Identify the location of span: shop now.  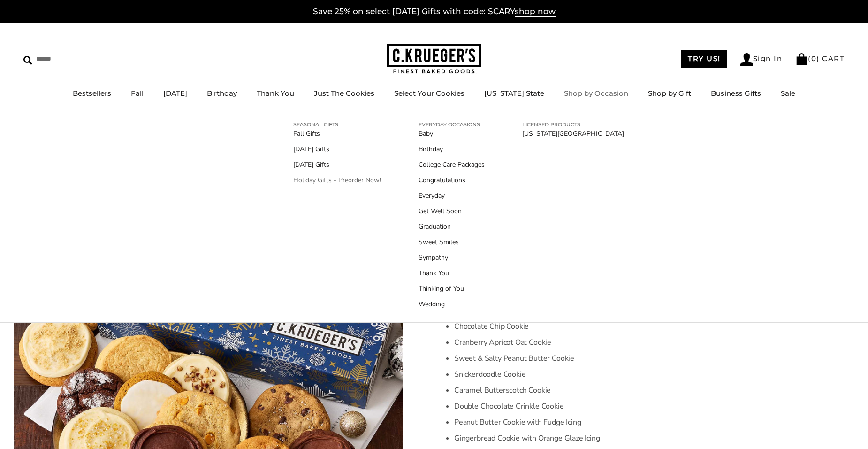
(535, 12).